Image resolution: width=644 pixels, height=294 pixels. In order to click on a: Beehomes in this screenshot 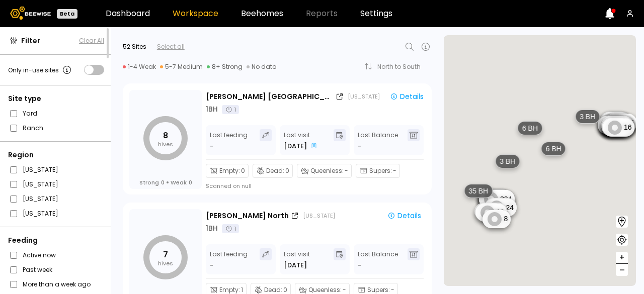, I will do `click(262, 13)`.